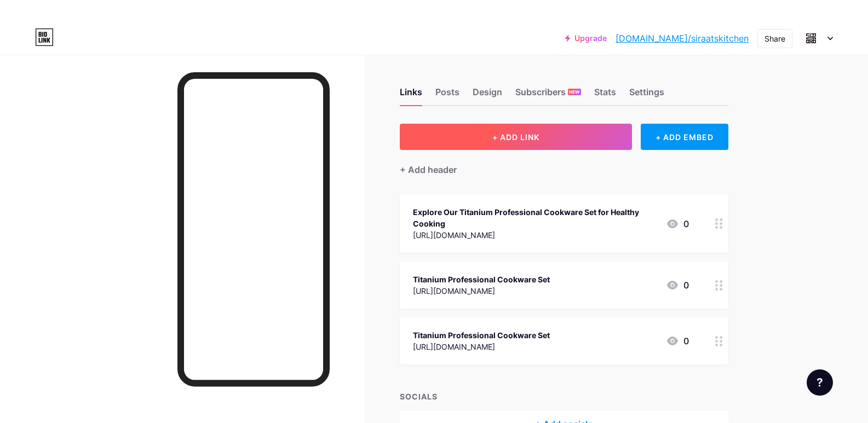 The image size is (868, 423). What do you see at coordinates (516, 137) in the screenshot?
I see `span: + ADD LINK` at bounding box center [516, 137].